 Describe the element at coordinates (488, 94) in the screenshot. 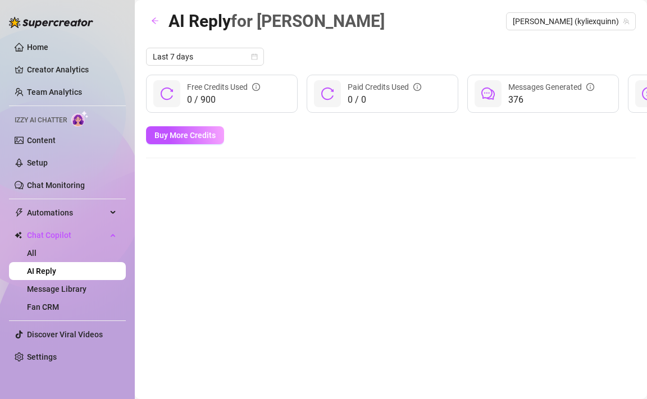

I see `span: comment` at that location.